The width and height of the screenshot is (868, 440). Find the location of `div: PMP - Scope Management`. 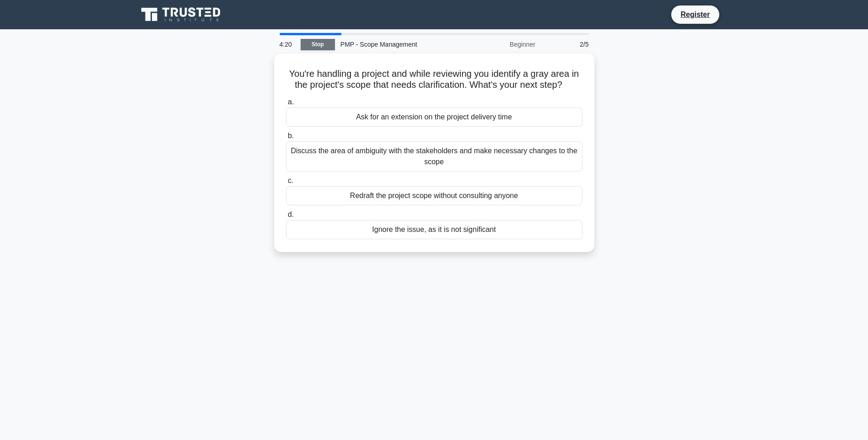

div: PMP - Scope Management is located at coordinates (398, 44).